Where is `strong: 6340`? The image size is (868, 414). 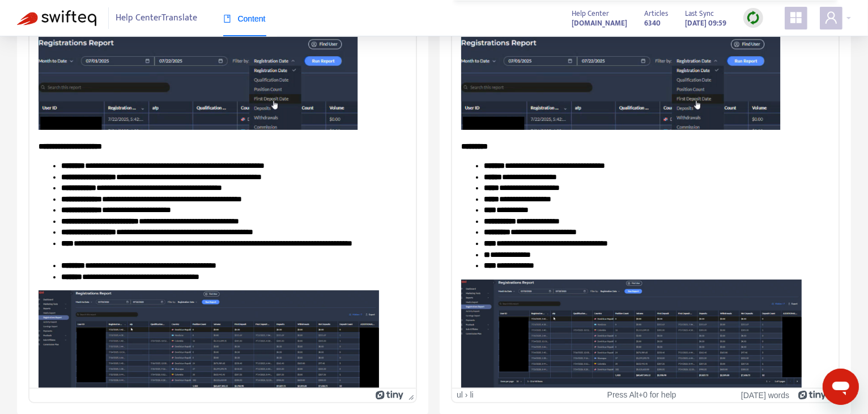
strong: 6340 is located at coordinates (652, 23).